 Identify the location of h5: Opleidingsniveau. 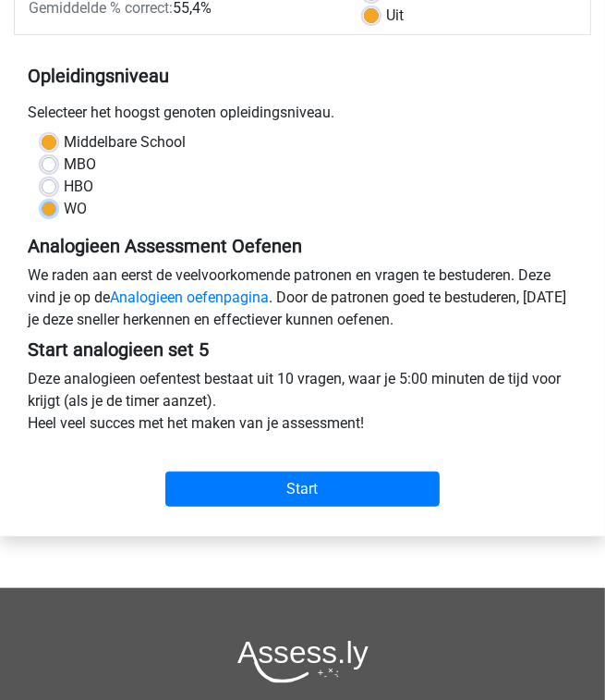
(302, 75).